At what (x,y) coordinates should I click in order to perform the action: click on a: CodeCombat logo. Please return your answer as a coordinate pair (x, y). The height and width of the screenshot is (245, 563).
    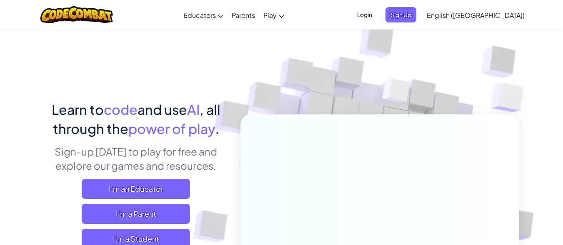
    Looking at the image, I should click on (77, 15).